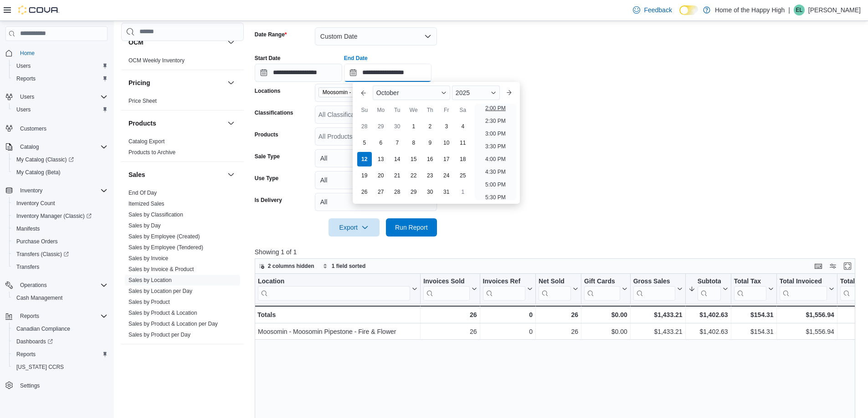  I want to click on ul: Time, so click(495, 152).